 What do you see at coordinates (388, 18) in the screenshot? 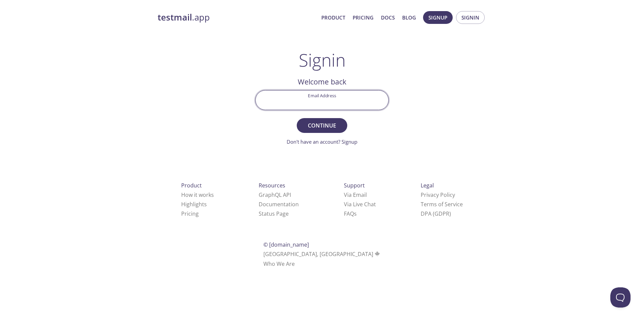
I see `a: Docs` at bounding box center [388, 18].